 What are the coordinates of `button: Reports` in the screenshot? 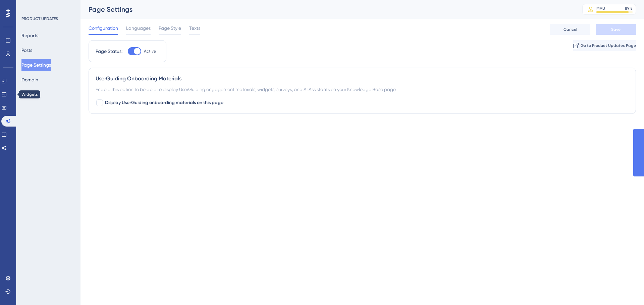 It's located at (30, 35).